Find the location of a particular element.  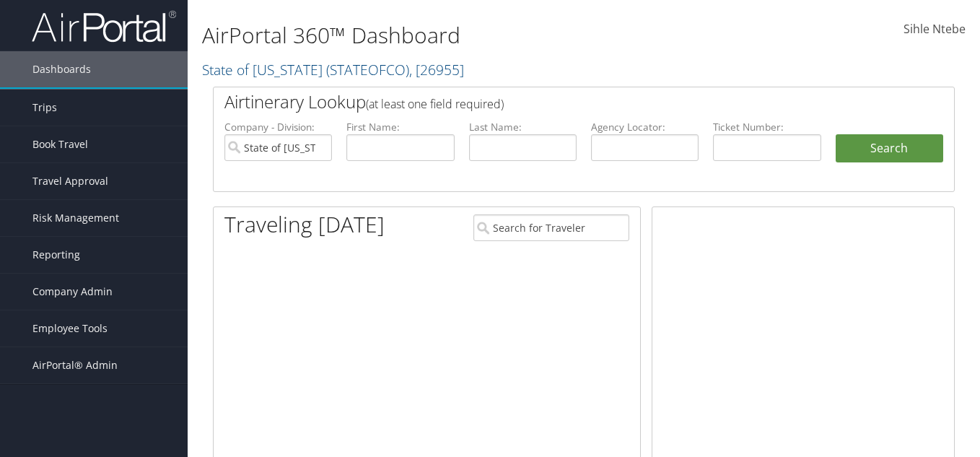

span: Employee Tools is located at coordinates (70, 328).